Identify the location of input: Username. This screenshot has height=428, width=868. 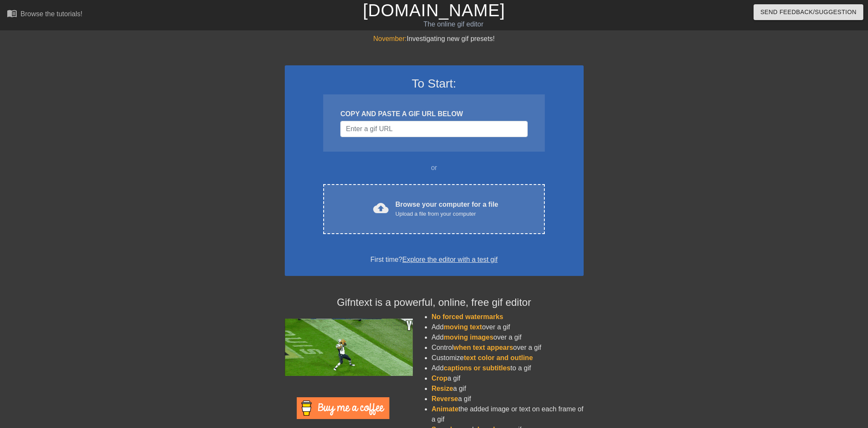
(434, 129).